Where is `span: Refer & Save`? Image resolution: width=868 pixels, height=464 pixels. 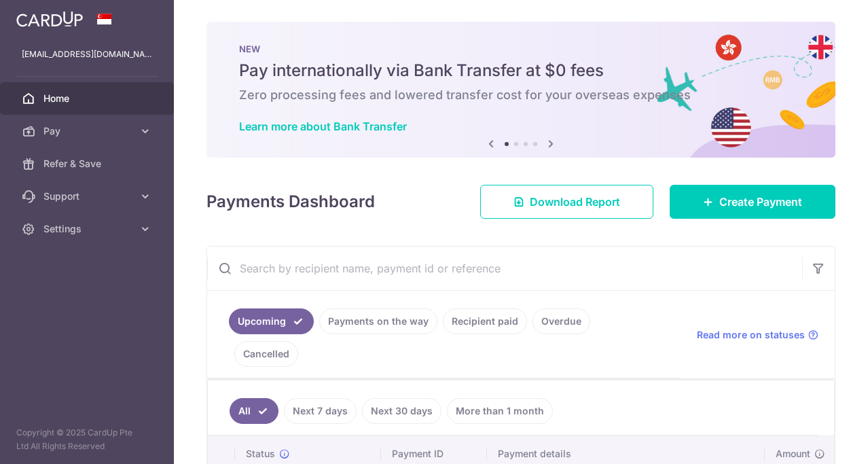 span: Refer & Save is located at coordinates (89, 164).